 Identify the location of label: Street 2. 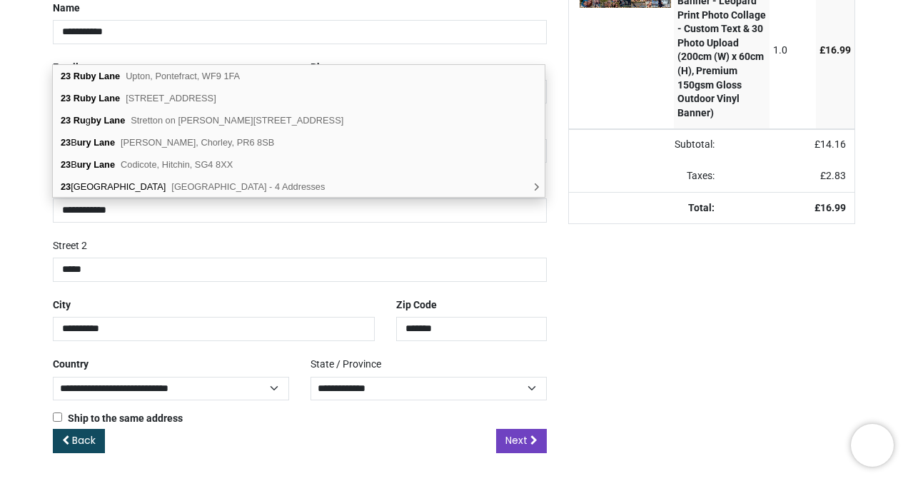
(70, 246).